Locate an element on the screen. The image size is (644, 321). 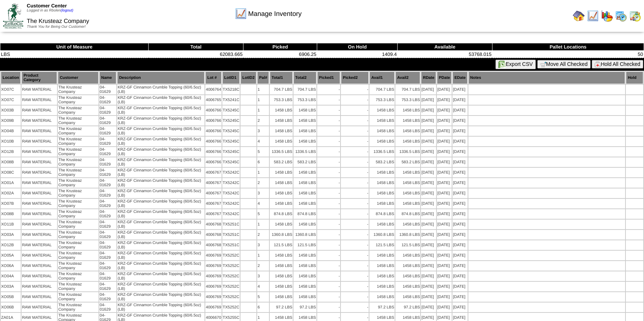
td: XO07C is located at coordinates (11, 100).